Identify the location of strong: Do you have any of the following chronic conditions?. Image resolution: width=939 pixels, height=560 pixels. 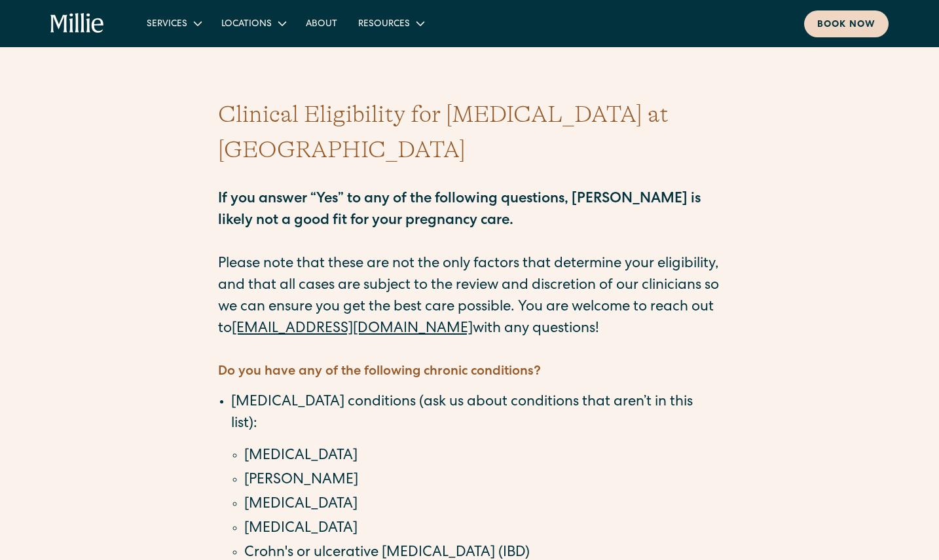
(379, 372).